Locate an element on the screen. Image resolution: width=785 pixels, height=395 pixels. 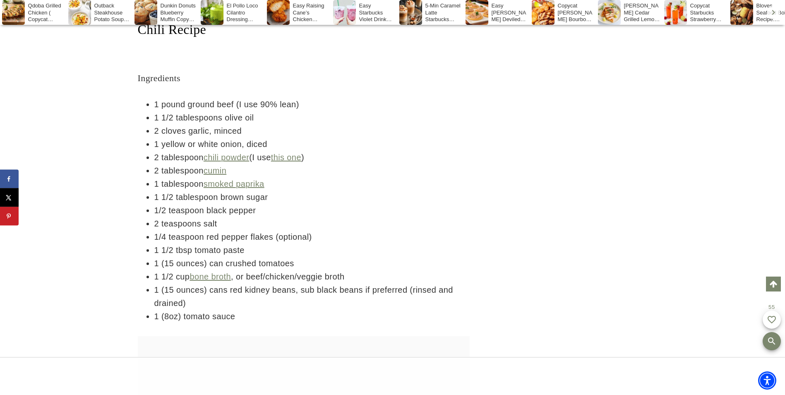
li: 1 1/2 tablespoons olive oil is located at coordinates (312, 118).